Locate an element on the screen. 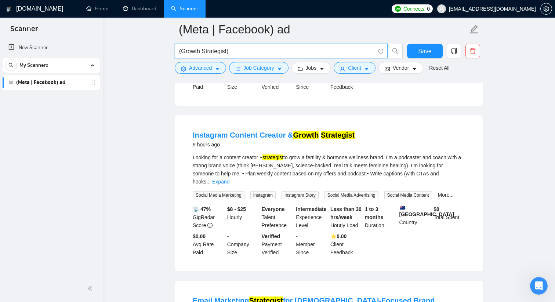  b: 1 to 3 months is located at coordinates (374, 213).